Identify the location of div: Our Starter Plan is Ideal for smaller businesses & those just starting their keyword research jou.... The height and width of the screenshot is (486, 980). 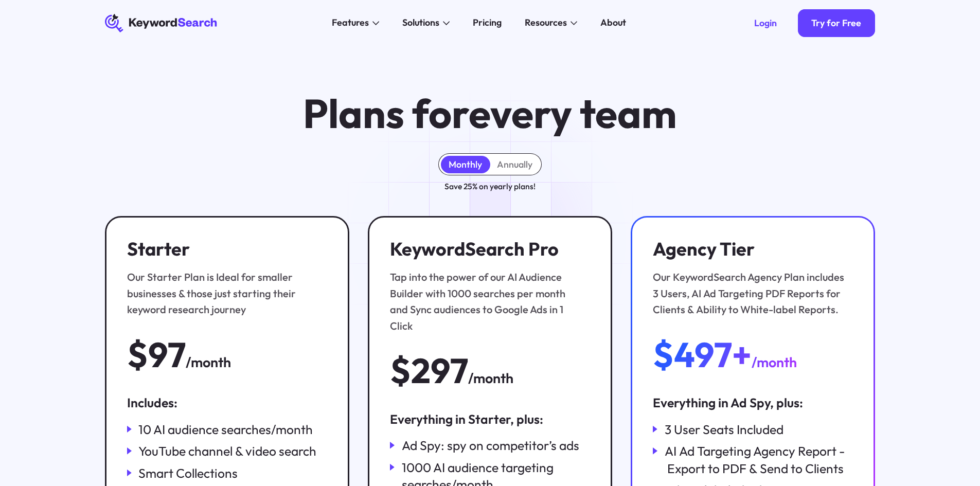
(224, 292).